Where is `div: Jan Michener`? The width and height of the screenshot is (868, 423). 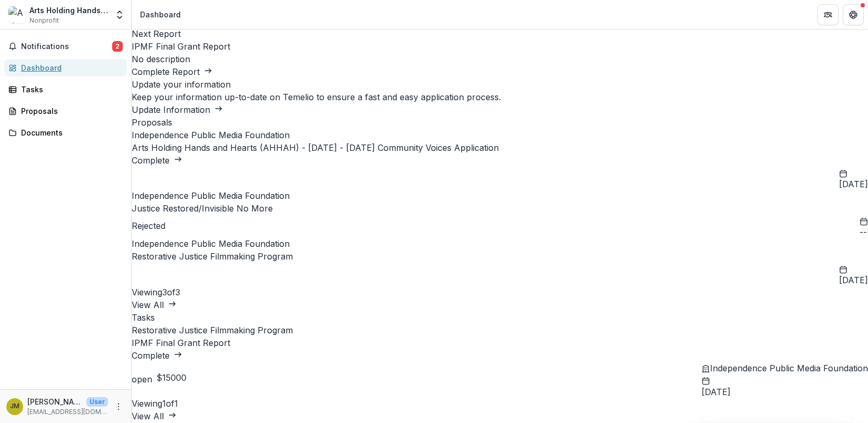
div: Jan Michener is located at coordinates (15, 406).